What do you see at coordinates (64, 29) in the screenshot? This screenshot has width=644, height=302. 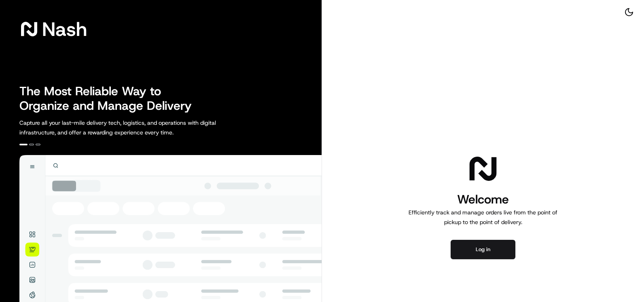 I see `span: Nash` at bounding box center [64, 29].